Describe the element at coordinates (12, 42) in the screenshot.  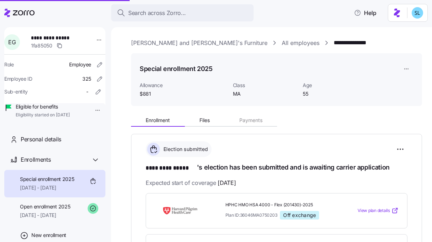
I see `span: E G` at that location.